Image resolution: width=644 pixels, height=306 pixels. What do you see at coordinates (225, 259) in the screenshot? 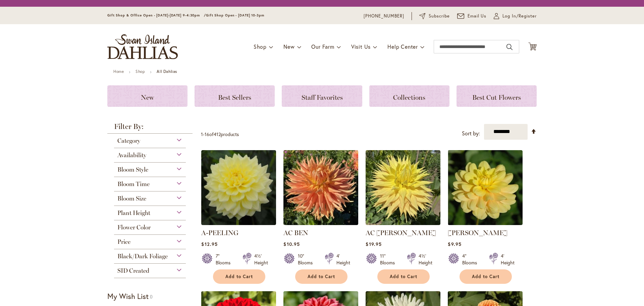
I see `div: 7" Blooms` at bounding box center [225, 259].